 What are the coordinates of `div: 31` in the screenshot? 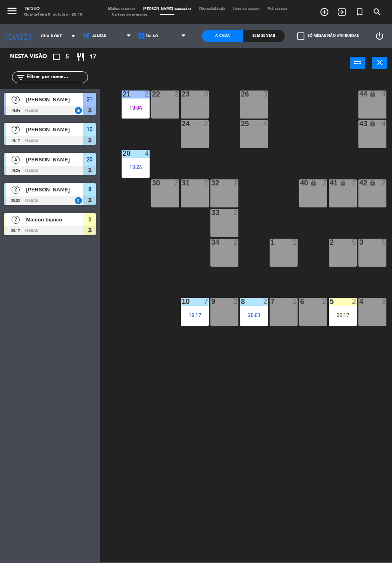 It's located at (181, 183).